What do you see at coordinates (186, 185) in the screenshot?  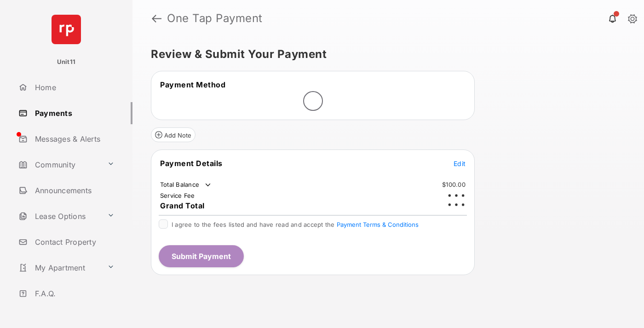 I see `td: Total Balance` at bounding box center [186, 185].